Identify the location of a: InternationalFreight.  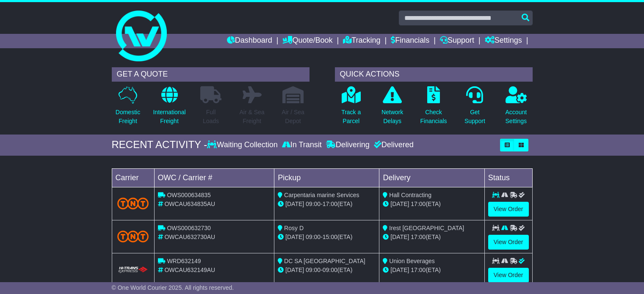
(169, 108).